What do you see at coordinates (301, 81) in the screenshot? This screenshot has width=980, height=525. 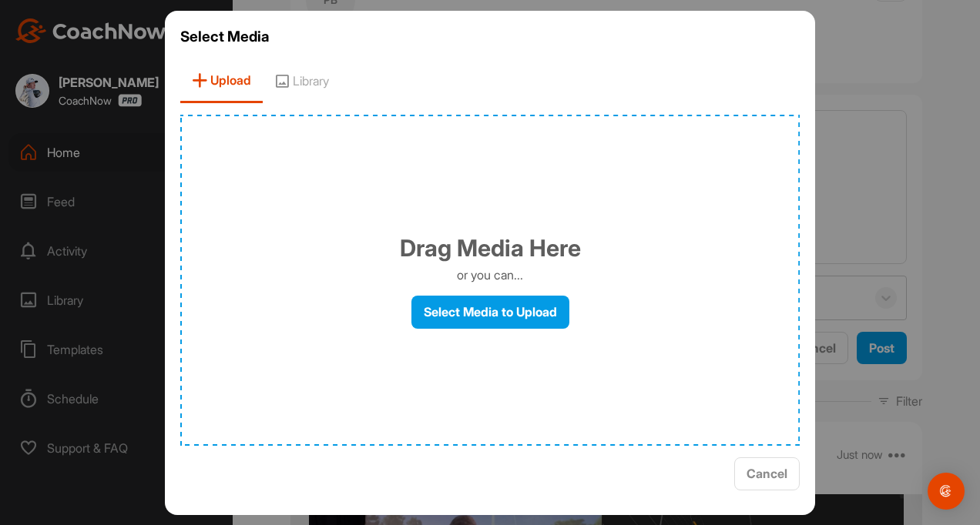 I see `span: Library` at bounding box center [301, 81].